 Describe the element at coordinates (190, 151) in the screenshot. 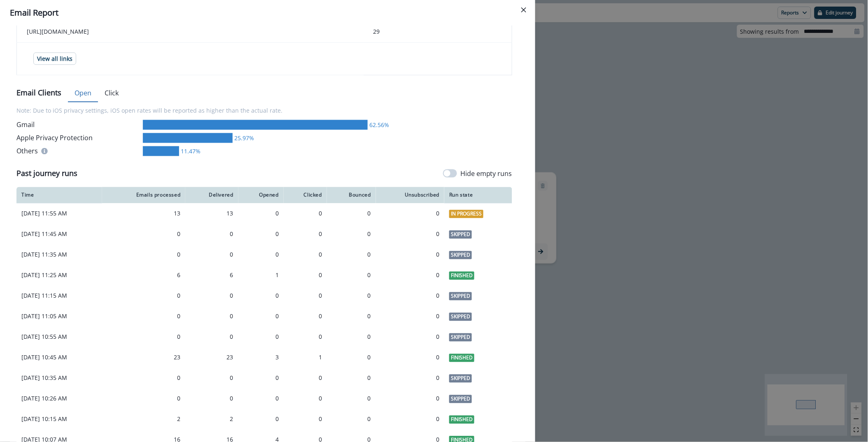

I see `div: 11.47%` at that location.